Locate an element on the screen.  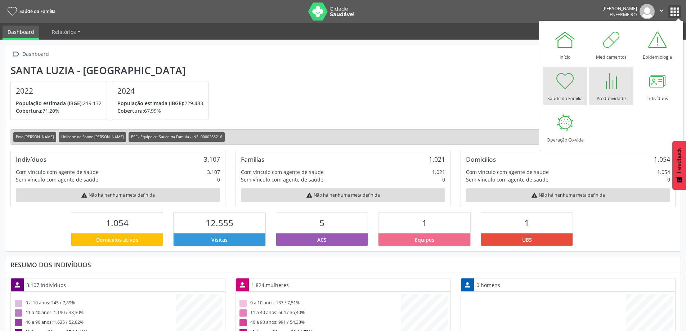
div: 0 a 10 anos: 137 / 7,51% is located at coordinates (319, 303).